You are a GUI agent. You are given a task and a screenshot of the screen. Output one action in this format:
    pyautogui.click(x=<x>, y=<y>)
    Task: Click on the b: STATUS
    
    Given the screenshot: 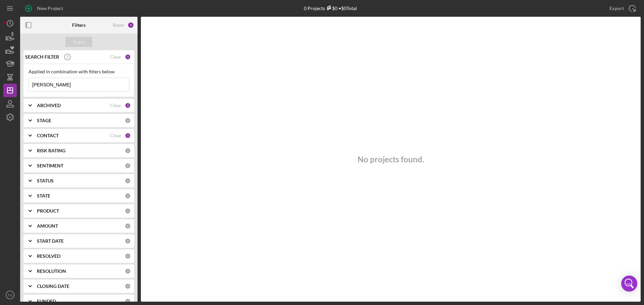 What is the action you would take?
    pyautogui.click(x=46, y=181)
    